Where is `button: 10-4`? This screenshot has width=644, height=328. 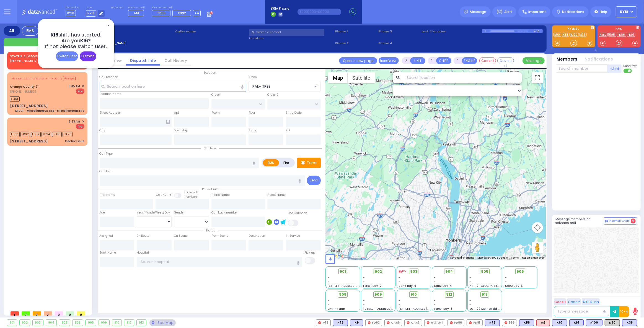
button: 10-4 is located at coordinates (624, 312).